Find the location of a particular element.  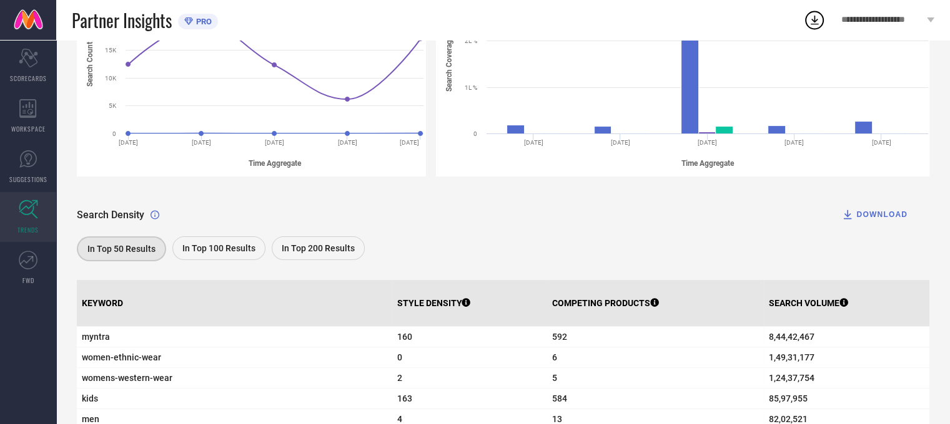

p: COMPETING PRODUCTS is located at coordinates (605, 303).